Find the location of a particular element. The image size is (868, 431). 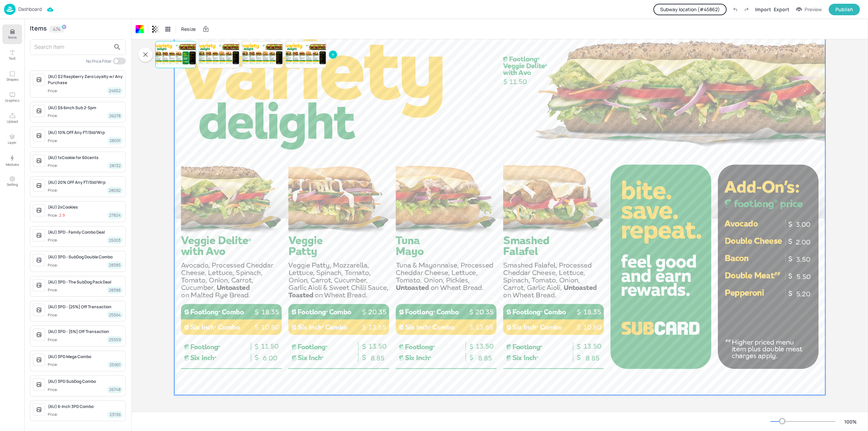

p: Graphics is located at coordinates (12, 100).